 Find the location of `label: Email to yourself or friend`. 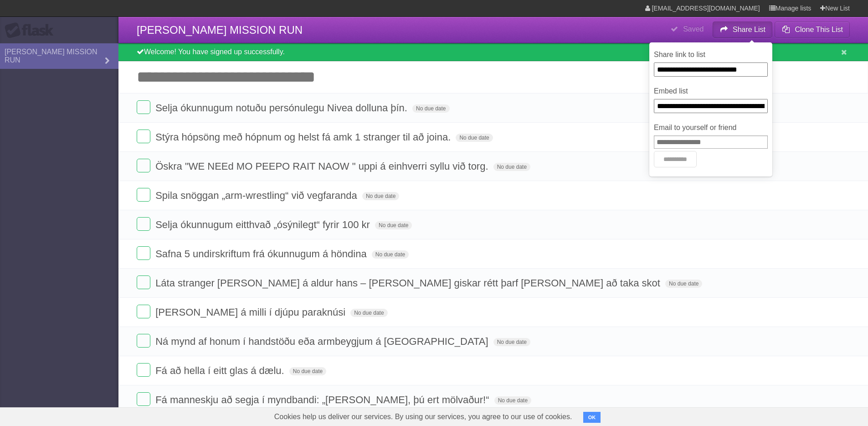

label: Email to yourself or friend is located at coordinates (710, 128).